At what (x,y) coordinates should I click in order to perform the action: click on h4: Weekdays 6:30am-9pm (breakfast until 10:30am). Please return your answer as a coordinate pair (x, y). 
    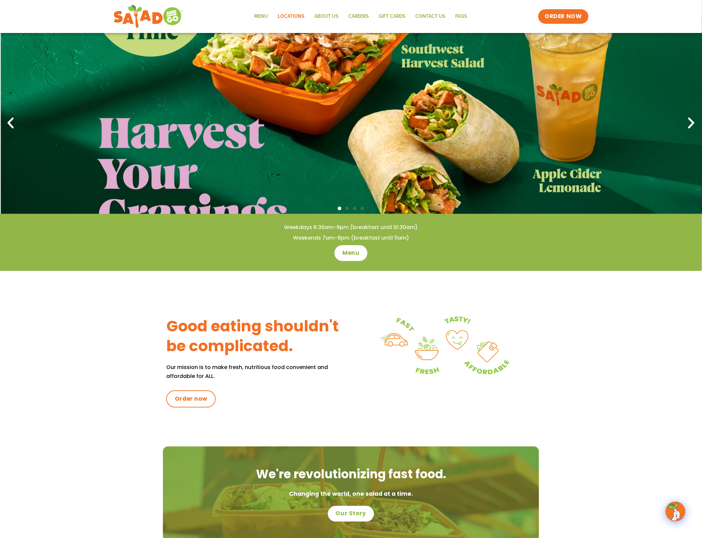
    Looking at the image, I should click on (351, 227).